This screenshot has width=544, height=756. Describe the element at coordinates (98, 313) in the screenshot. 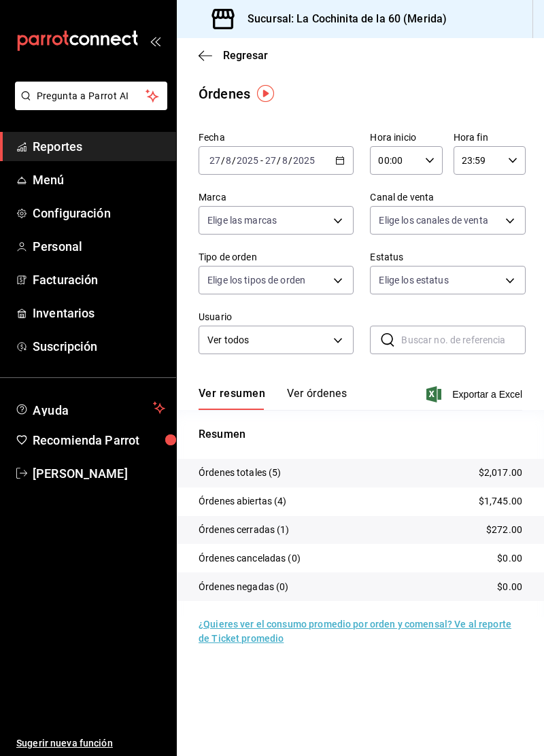

I see `span: Inventarios` at that location.